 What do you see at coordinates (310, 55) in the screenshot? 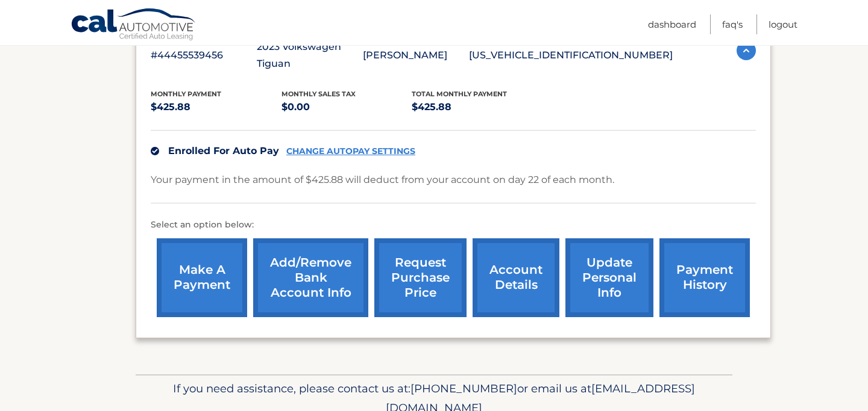
I see `p: 2023 Volkswagen Tiguan` at bounding box center [310, 55].